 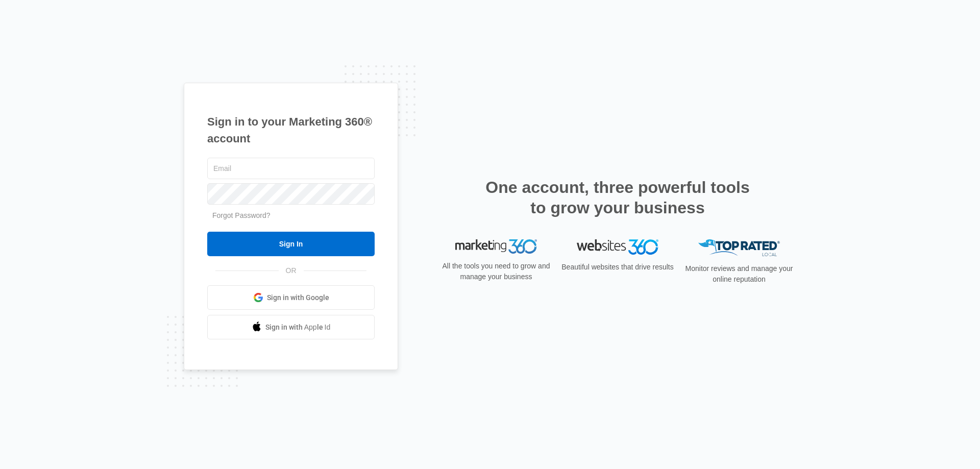 What do you see at coordinates (739, 248) in the screenshot?
I see `img: Top Rated Local` at bounding box center [739, 248].